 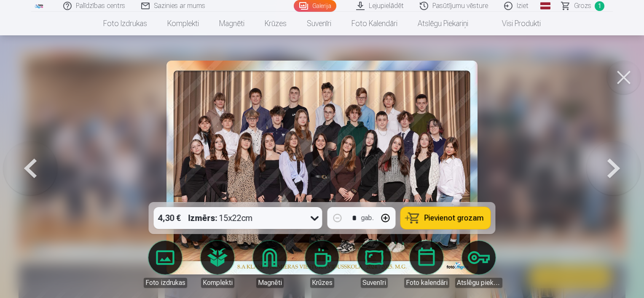 What do you see at coordinates (218, 283) in the screenshot?
I see `div: Komplekti` at bounding box center [218, 283].